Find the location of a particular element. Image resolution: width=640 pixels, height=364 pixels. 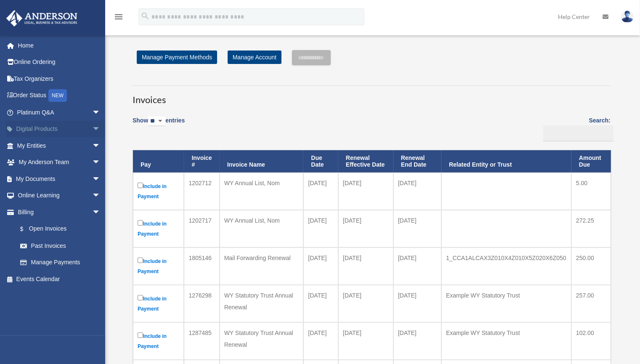

th: Invoice #: activate to sort column ascending is located at coordinates (201, 162).